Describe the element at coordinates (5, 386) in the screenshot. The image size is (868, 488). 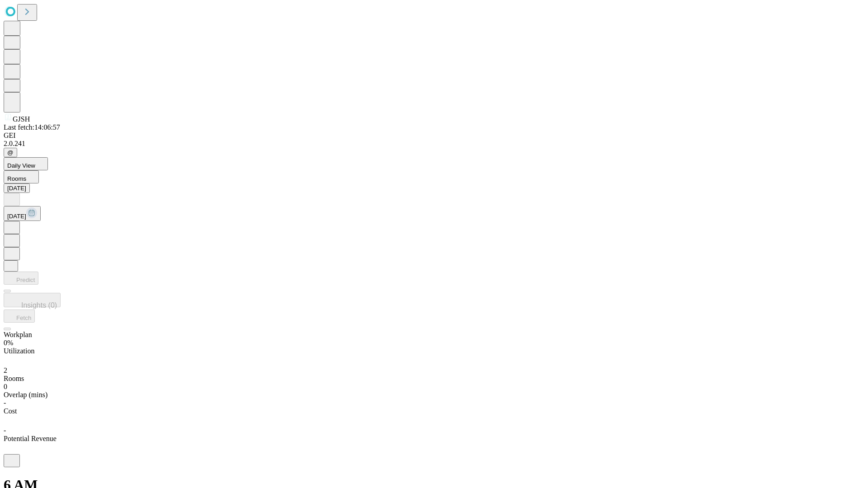
I see `span: 0` at that location.